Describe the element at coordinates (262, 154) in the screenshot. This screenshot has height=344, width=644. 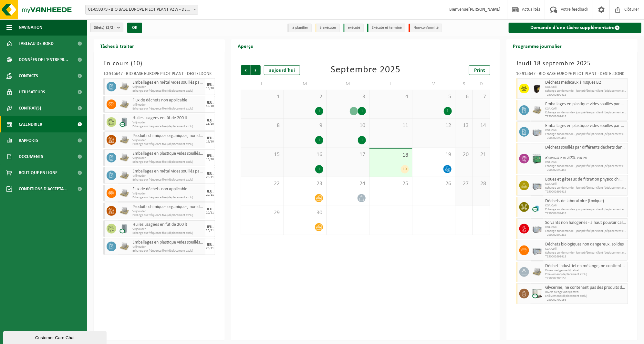
I see `span: 15` at that location.